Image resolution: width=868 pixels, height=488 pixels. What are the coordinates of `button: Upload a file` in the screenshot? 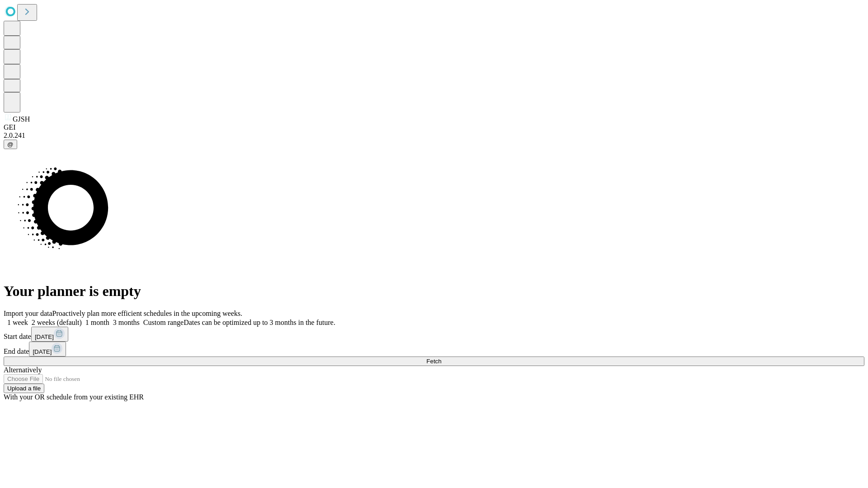 It's located at (24, 388).